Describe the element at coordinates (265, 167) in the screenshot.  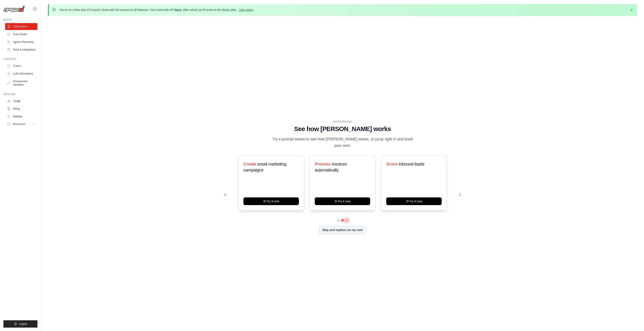
I see `span: email marketing campaigns` at that location.